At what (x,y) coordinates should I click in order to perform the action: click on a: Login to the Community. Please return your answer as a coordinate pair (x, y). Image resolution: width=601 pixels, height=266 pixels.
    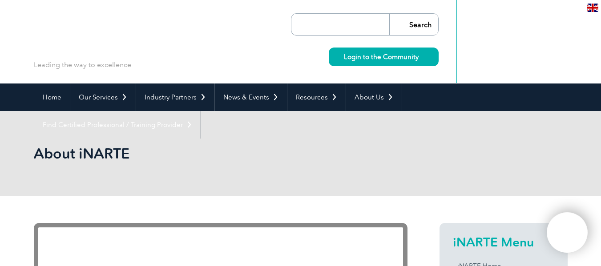
    Looking at the image, I should click on (383, 57).